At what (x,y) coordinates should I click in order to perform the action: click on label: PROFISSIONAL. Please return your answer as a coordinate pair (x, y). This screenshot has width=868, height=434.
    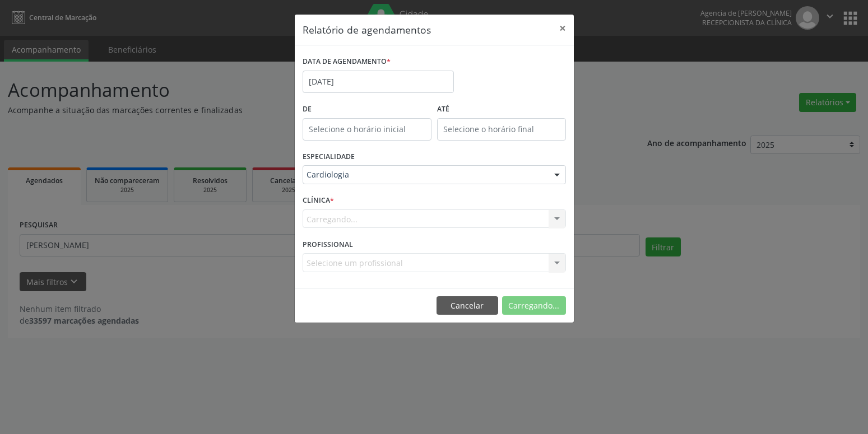
    Looking at the image, I should click on (328, 244).